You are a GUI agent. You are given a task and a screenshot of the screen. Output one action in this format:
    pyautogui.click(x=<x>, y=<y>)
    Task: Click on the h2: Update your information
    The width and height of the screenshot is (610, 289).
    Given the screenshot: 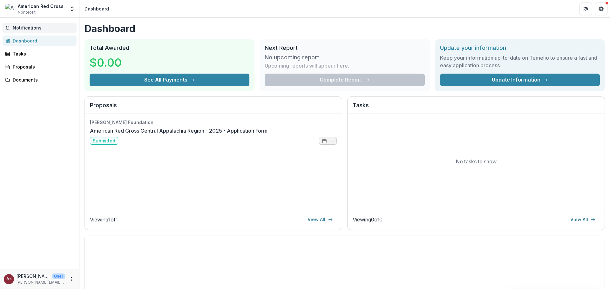 What is the action you would take?
    pyautogui.click(x=520, y=48)
    